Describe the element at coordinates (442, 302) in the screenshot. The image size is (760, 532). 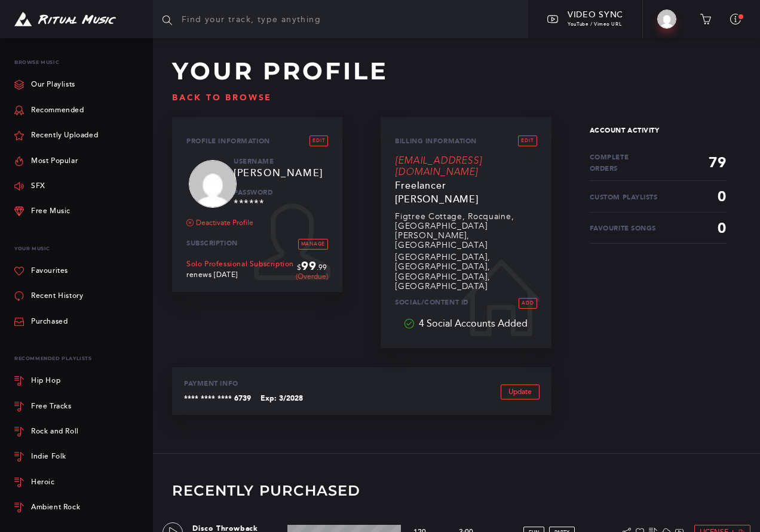
I see `h5: Social/Content ID` at that location.